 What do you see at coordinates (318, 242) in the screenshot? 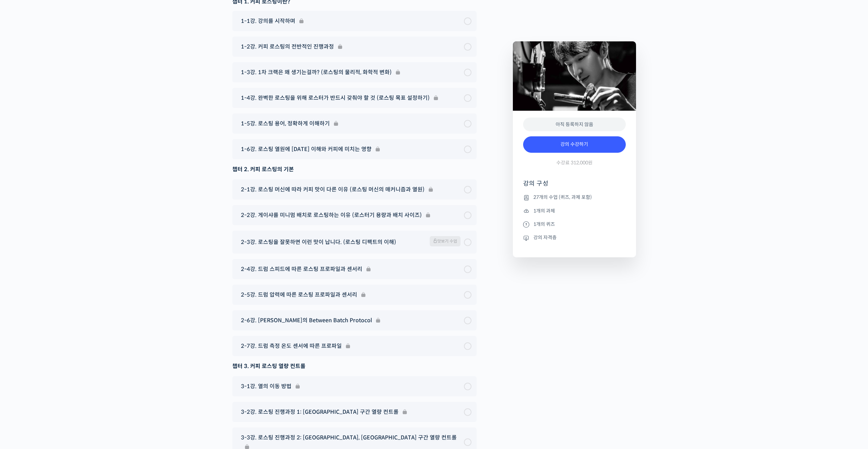
I see `span: 2-3강. 로스팅을 잘못하면 이런 맛이 납니다. (로스팅 디팩트의 이해)` at bounding box center [318, 242].